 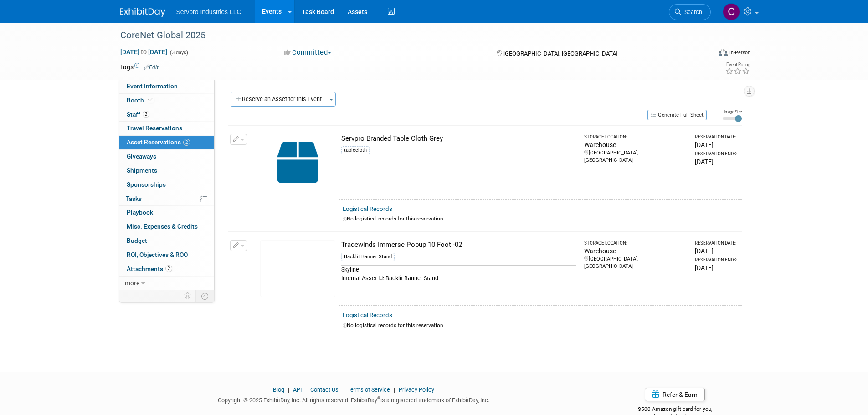 What do you see at coordinates (167, 227) in the screenshot?
I see `a: Misc. Expenses & Credits` at bounding box center [167, 227].